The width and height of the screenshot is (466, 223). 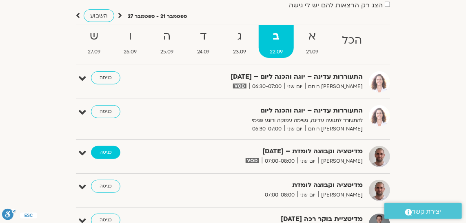 I want to click on strong: התעוררות עדינה – יוגה והכנה ליום, so click(x=275, y=111).